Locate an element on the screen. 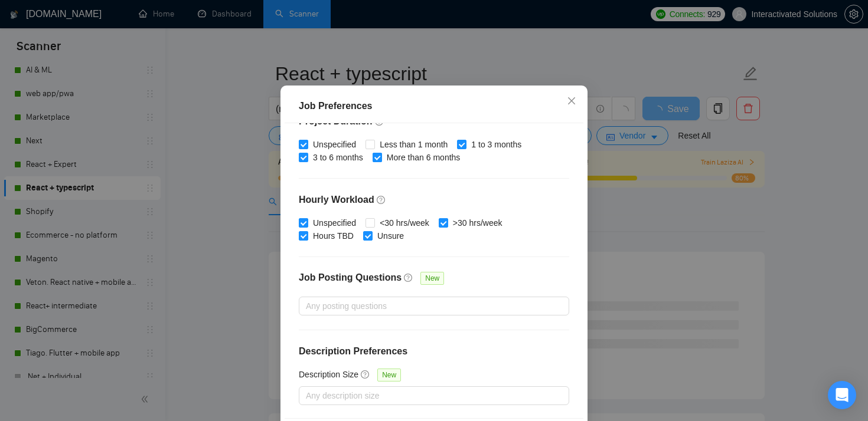 This screenshot has height=421, width=868. span: 3 to 6 months is located at coordinates (338, 158).